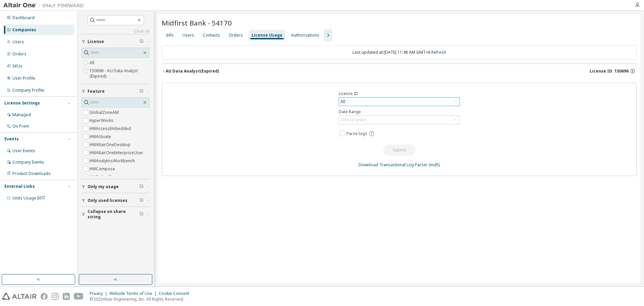 This screenshot has width=644, height=306. I want to click on div: AU Data Analyst (Expired), so click(192, 71).